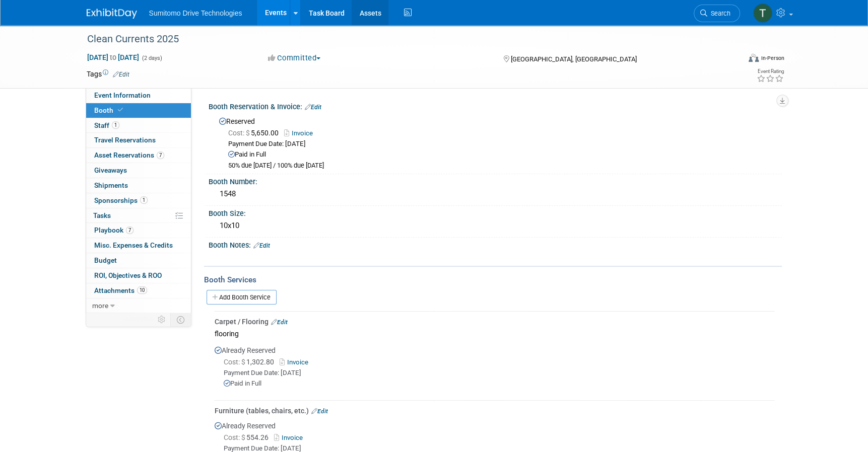 The width and height of the screenshot is (868, 452). I want to click on td: Personalize Event Tab Strip, so click(162, 320).